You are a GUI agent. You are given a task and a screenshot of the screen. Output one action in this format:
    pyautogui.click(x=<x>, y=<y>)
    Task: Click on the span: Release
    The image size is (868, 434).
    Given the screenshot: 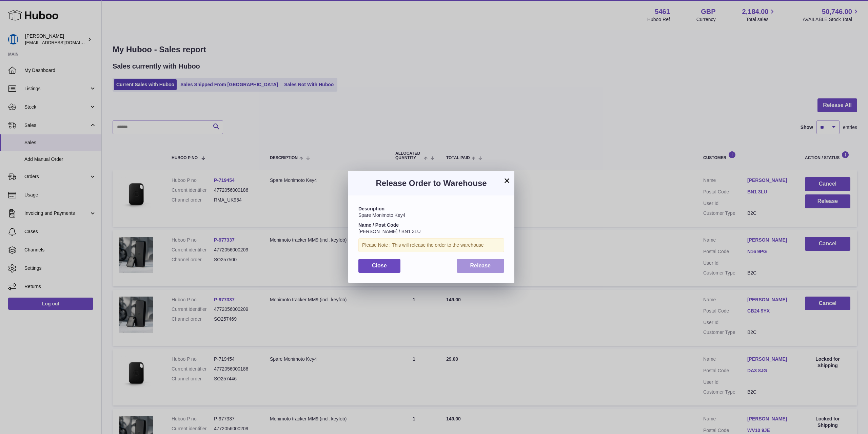 What is the action you would take?
    pyautogui.click(x=481, y=265)
    